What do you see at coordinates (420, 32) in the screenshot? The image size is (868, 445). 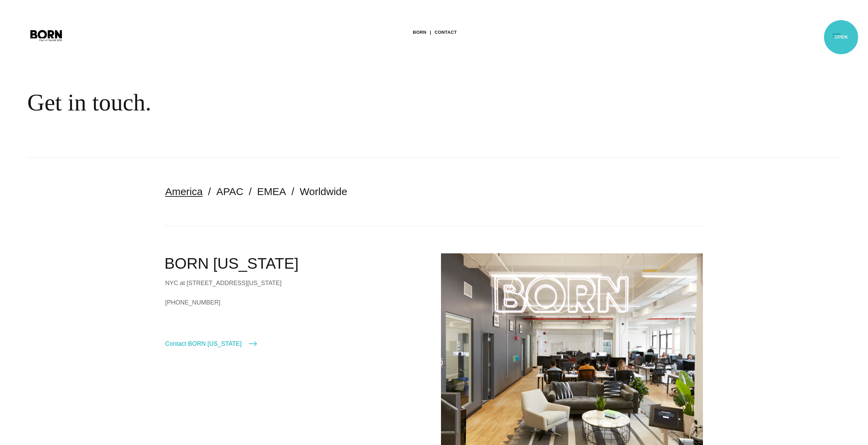 I see `a: BORN` at bounding box center [420, 32].